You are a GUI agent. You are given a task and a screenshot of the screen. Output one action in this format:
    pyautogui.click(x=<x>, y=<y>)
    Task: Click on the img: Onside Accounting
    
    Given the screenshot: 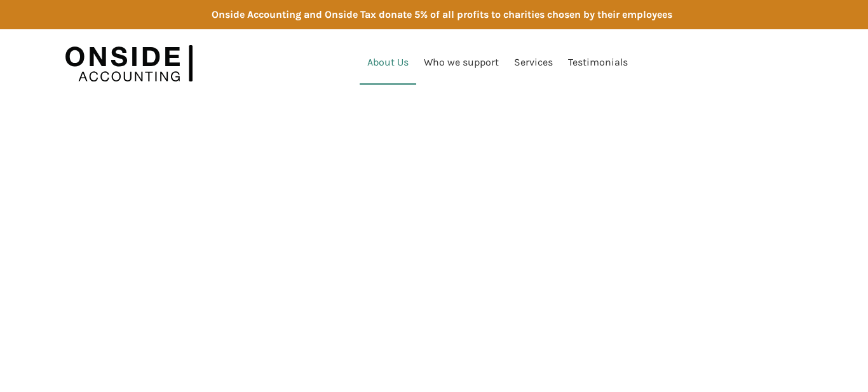 What is the action you would take?
    pyautogui.click(x=129, y=63)
    